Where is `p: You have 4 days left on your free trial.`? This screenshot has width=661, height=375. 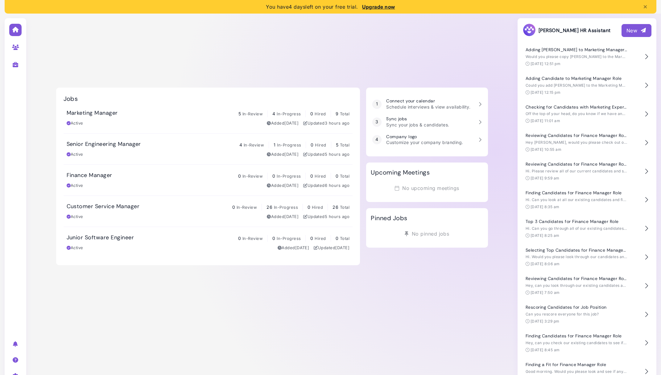 p: You have 4 days left on your free trial. is located at coordinates (330, 7).